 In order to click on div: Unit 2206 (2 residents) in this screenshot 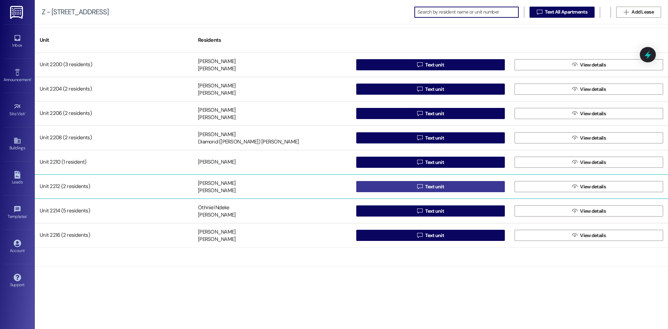, I will do `click(114, 113)`.